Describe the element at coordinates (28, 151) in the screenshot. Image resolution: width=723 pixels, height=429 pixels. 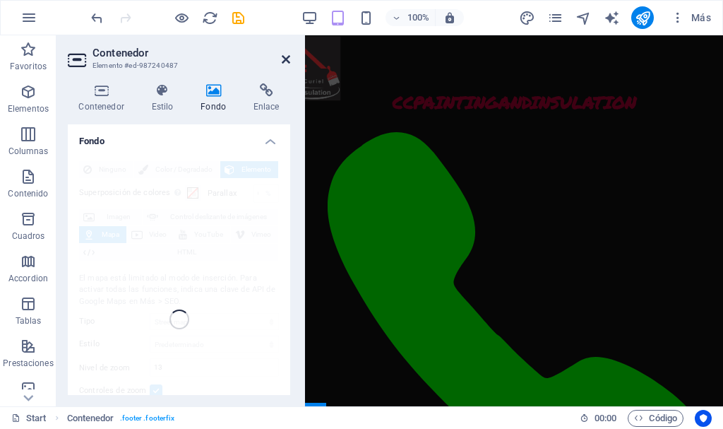
I see `p: Columnas` at that location.